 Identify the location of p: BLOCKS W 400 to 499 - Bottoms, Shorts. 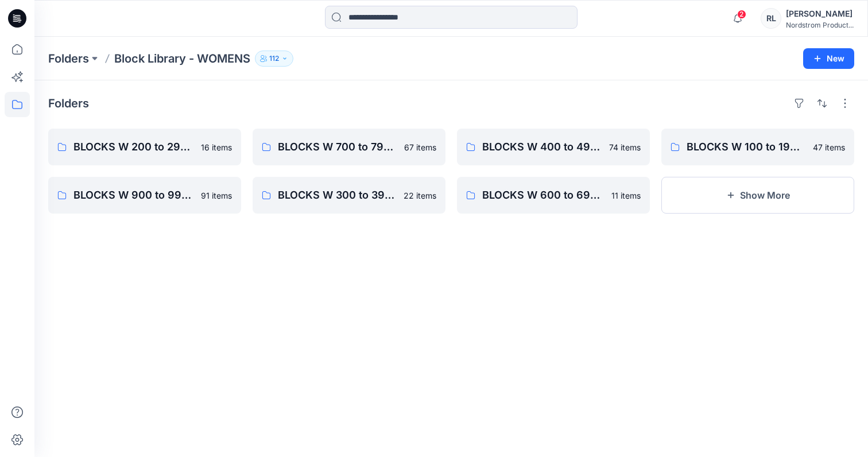
(542, 147).